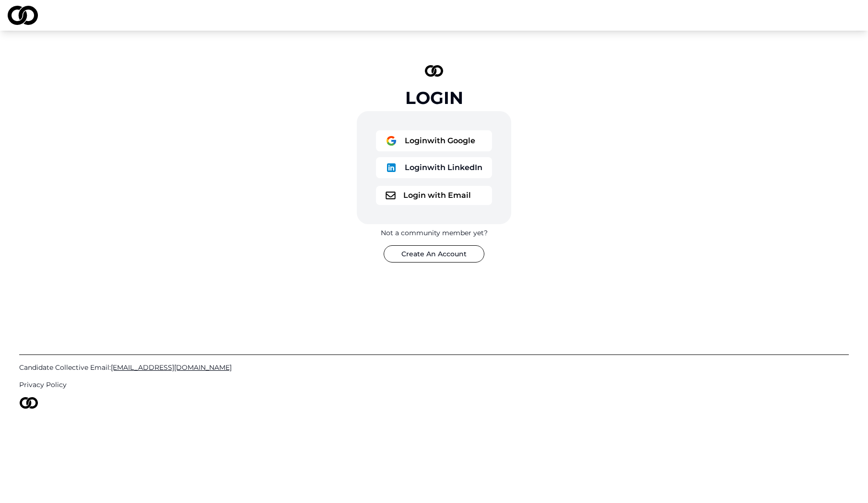  I want to click on button: logoLogin with Email, so click(434, 195).